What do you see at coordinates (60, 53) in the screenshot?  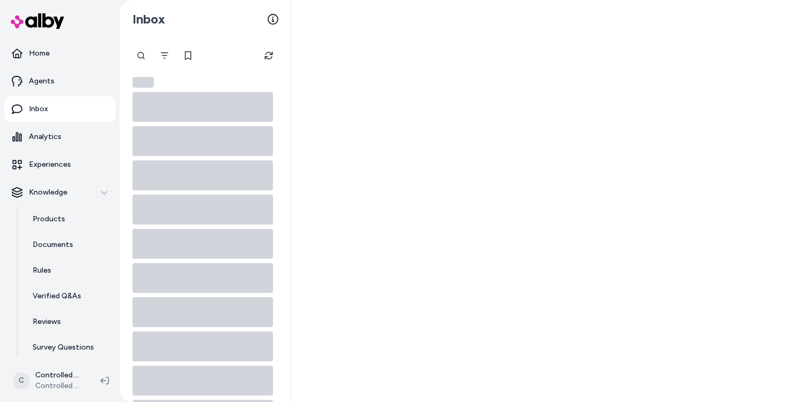 I see `a: Home` at bounding box center [60, 53].